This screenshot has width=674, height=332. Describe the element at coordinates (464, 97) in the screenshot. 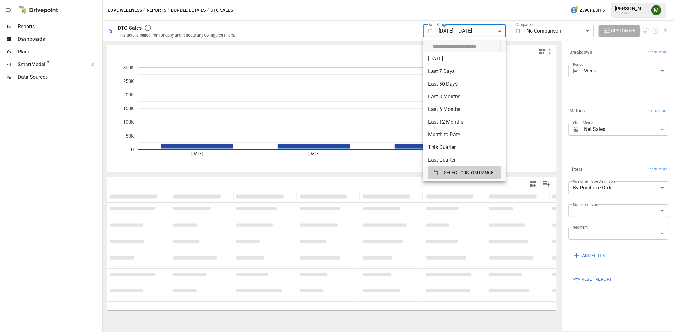

I see `li: Last 3 Months` at that location.